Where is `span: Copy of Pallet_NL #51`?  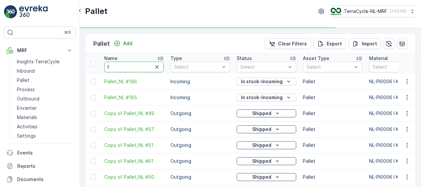 span: Copy of Pallet_NL #51 is located at coordinates (134, 145).